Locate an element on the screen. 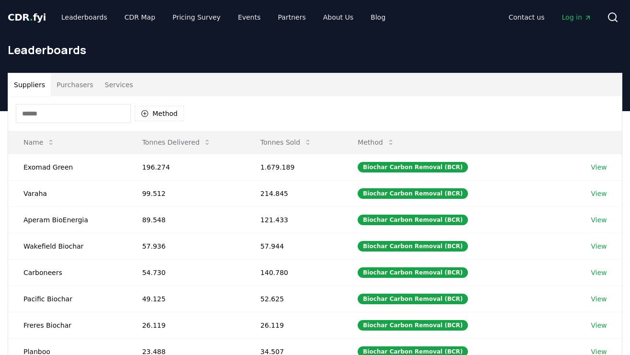 The width and height of the screenshot is (630, 355). a: About Us is located at coordinates (338, 17).